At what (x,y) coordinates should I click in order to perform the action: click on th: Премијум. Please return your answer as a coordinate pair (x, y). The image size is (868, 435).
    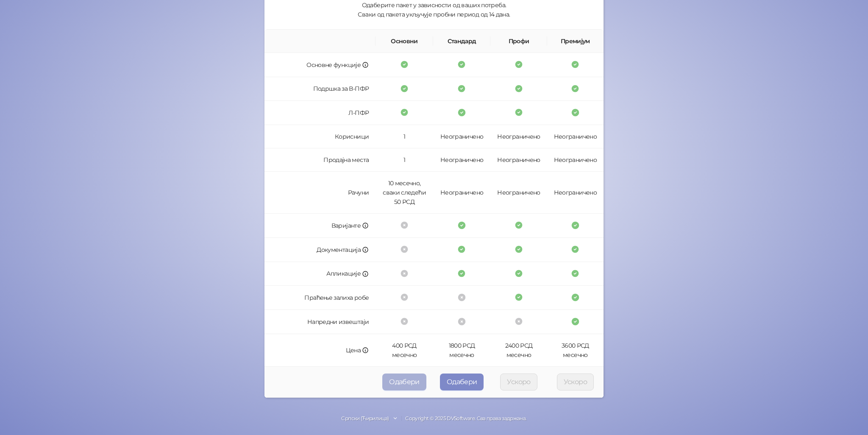
    Looking at the image, I should click on (575, 41).